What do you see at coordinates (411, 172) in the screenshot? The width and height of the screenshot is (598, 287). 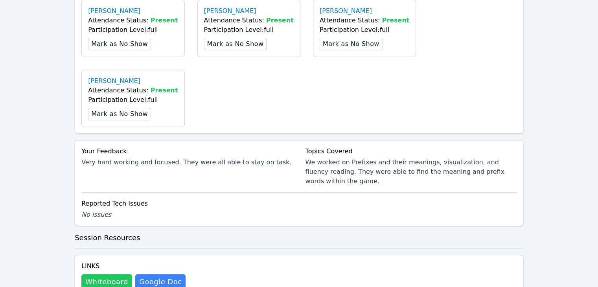 I see `div: We worked on Prefixes and their meanings, visualization, and fluency reading. They were able to f...` at bounding box center [411, 172].